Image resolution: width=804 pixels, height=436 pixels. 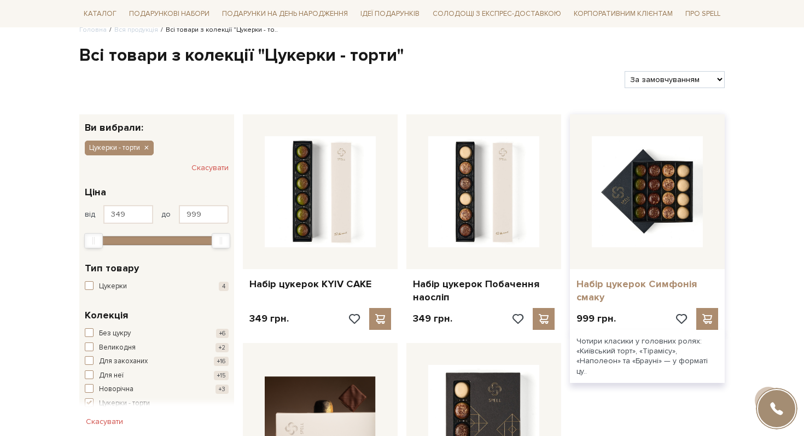 What do you see at coordinates (112, 268) in the screenshot?
I see `span: Тип товару` at bounding box center [112, 268].